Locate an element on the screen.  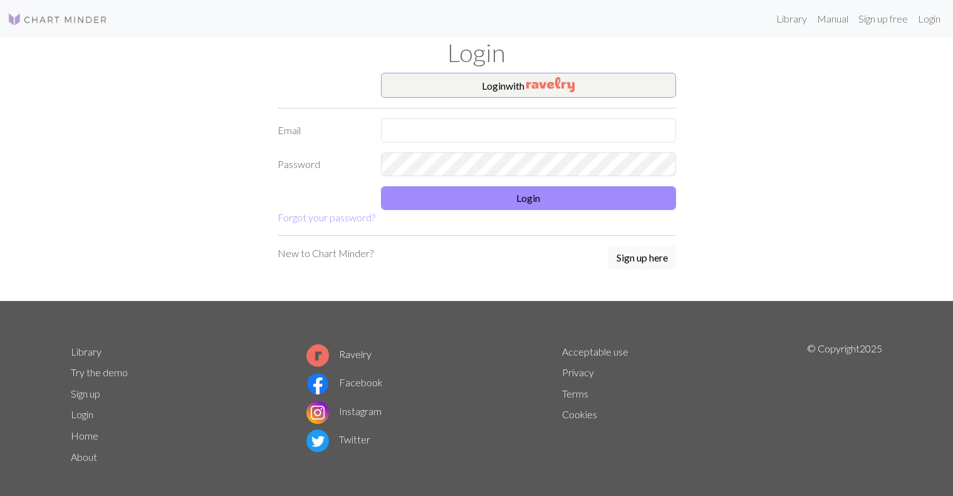
a: Privacy is located at coordinates (578, 372).